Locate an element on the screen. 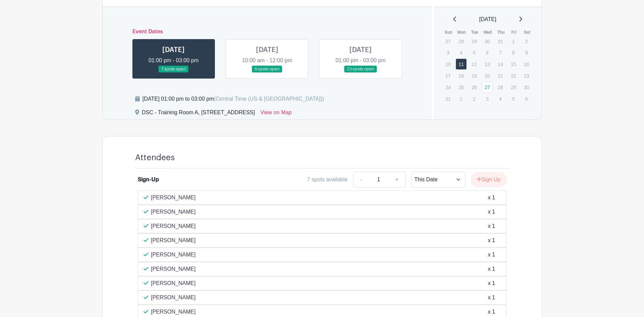 This screenshot has height=317, width=644. th: Tue is located at coordinates (474, 32).